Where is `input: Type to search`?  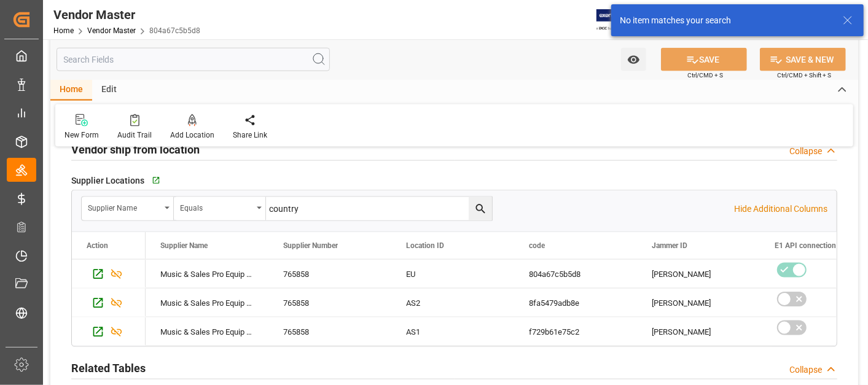 input: Type to search is located at coordinates (379, 209).